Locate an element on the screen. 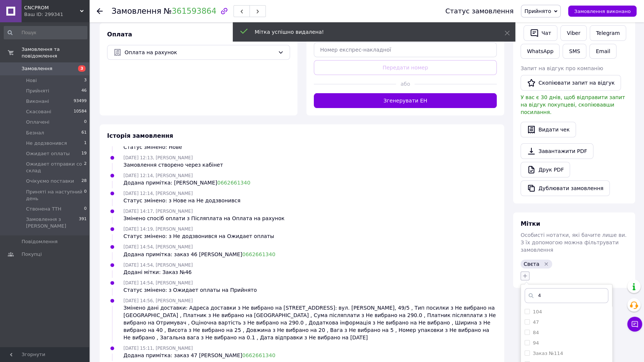 The image size is (644, 362). div: Повернутися назад is located at coordinates (100, 11).